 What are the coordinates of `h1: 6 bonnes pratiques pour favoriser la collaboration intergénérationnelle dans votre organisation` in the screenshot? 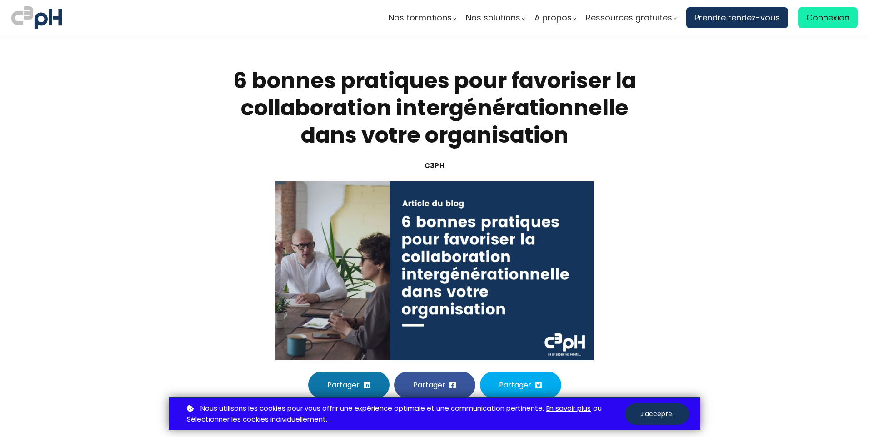 It's located at (435, 108).